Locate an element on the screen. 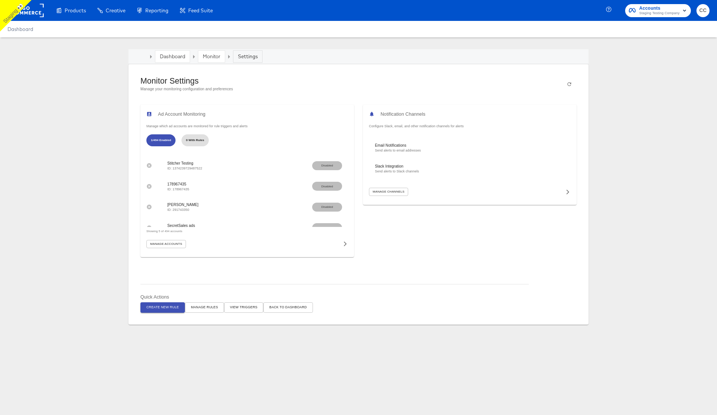  span: Dashboard is located at coordinates (20, 29).